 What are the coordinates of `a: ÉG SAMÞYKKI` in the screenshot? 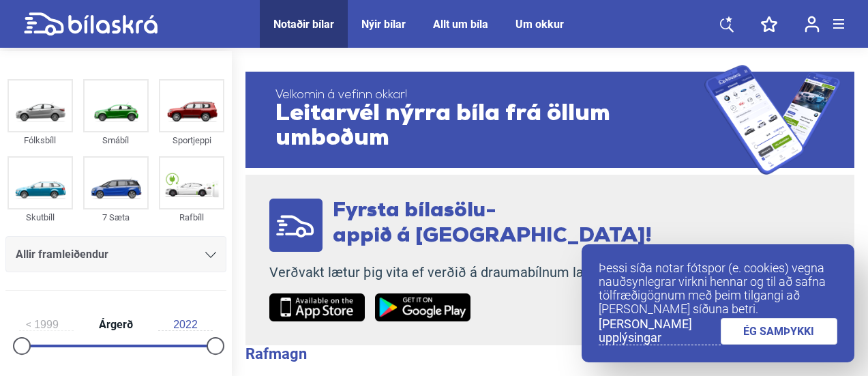 It's located at (779, 330).